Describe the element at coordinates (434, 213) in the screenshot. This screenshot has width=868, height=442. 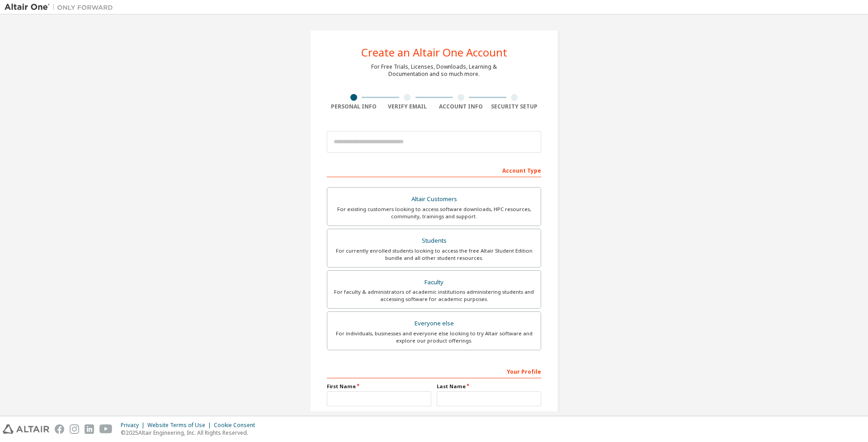
I see `div: For existing customers looking to access software downloads, HPC resources, community, trainings ...` at that location.